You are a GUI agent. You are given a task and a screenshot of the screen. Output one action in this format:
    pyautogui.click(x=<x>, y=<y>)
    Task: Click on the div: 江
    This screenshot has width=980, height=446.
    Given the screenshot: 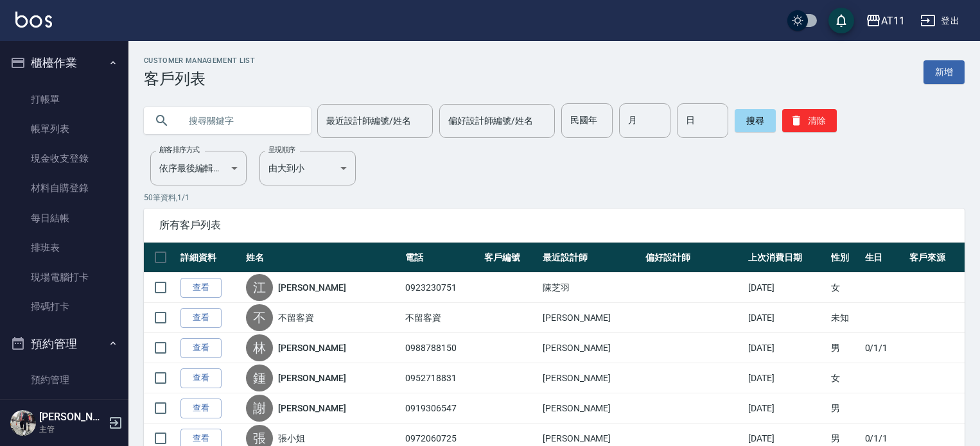 What is the action you would take?
    pyautogui.click(x=259, y=288)
    